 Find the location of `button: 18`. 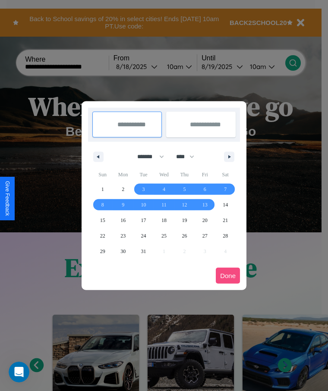

button: 18 is located at coordinates (163, 220).